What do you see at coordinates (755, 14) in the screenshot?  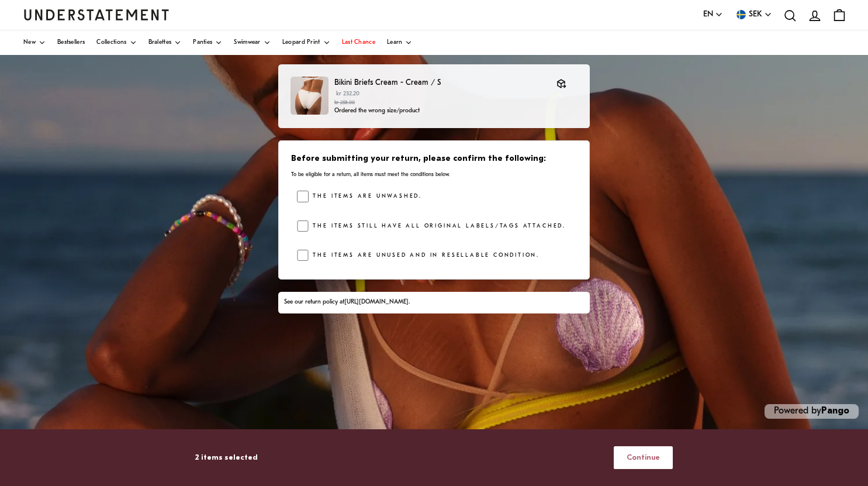 I see `span: SEK` at bounding box center [755, 14].